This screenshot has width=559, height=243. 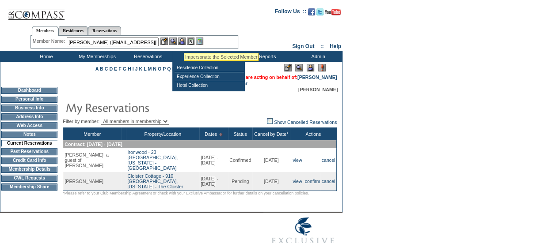 I want to click on td: Credit Card Info, so click(x=29, y=161).